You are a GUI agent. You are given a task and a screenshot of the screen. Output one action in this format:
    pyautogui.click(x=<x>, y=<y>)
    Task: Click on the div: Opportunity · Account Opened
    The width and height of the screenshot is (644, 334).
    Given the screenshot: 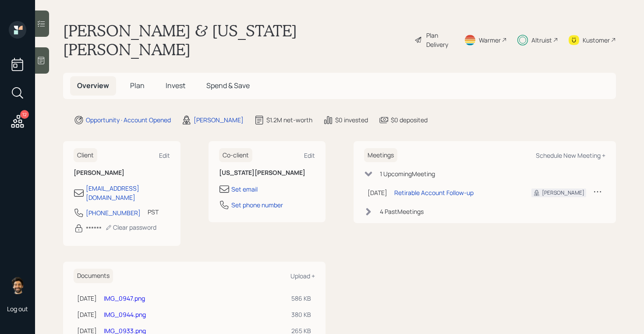 What is the action you would take?
    pyautogui.click(x=128, y=119)
    